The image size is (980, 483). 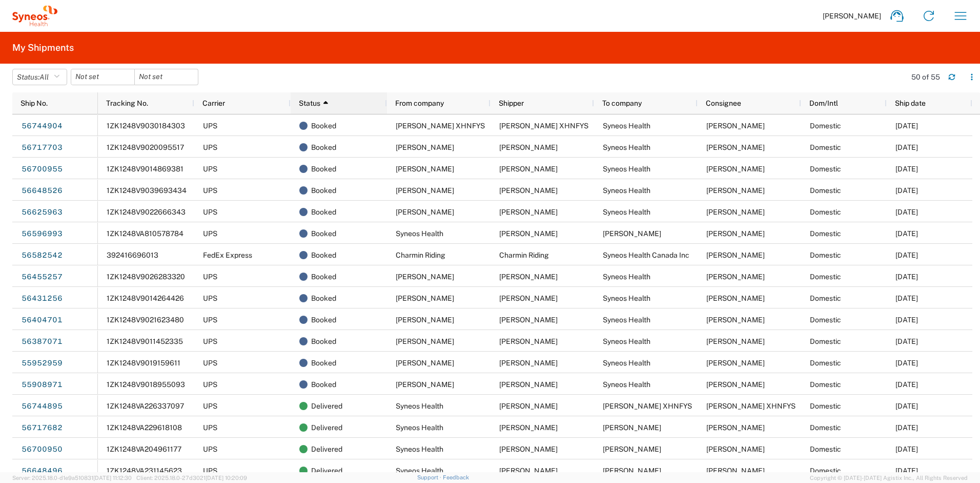 What do you see at coordinates (907, 298) in the screenshot?
I see `span: 08/07/2025` at bounding box center [907, 298].